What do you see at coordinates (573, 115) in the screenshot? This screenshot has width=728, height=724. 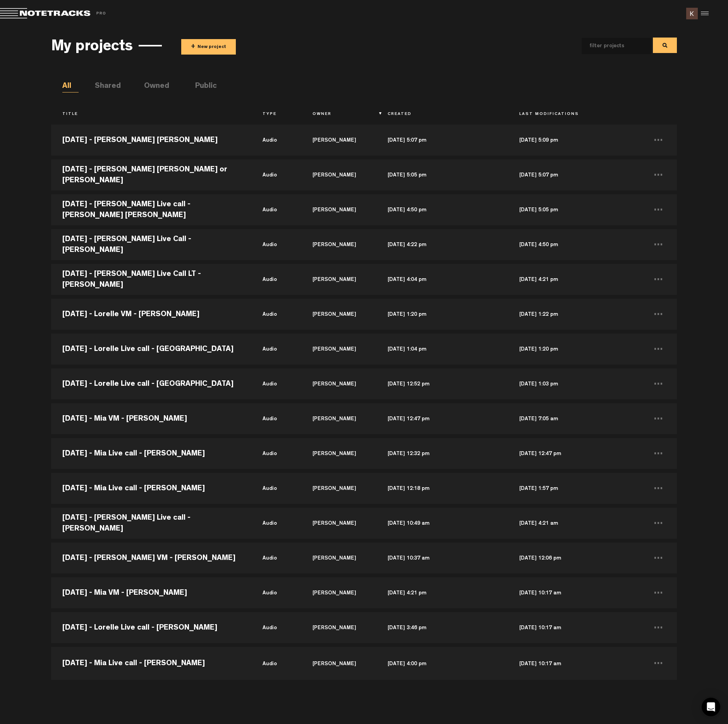 I see `th: Last Modifications` at bounding box center [573, 115].